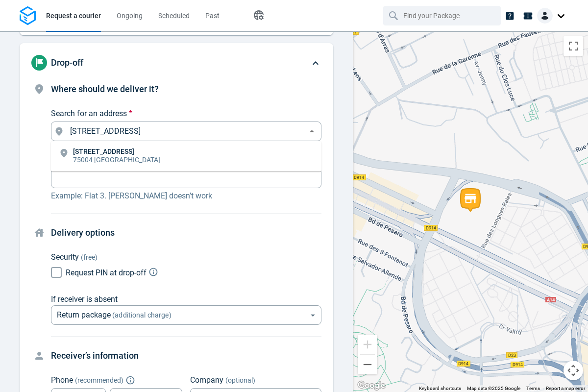  Describe the element at coordinates (367, 364) in the screenshot. I see `button: Zoom out` at that location.